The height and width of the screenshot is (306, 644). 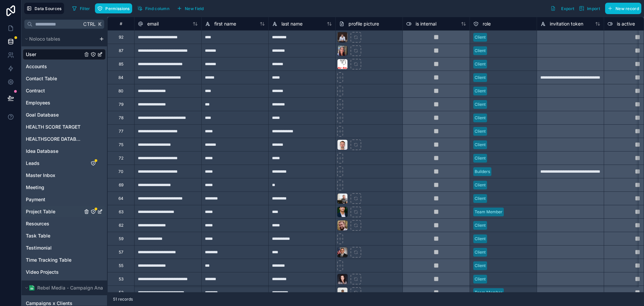 I want to click on span: role, so click(x=487, y=24).